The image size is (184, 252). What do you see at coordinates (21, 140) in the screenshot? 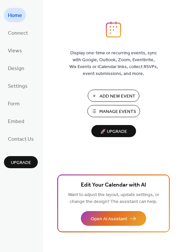
I see `span: Contact Us` at bounding box center [21, 140].